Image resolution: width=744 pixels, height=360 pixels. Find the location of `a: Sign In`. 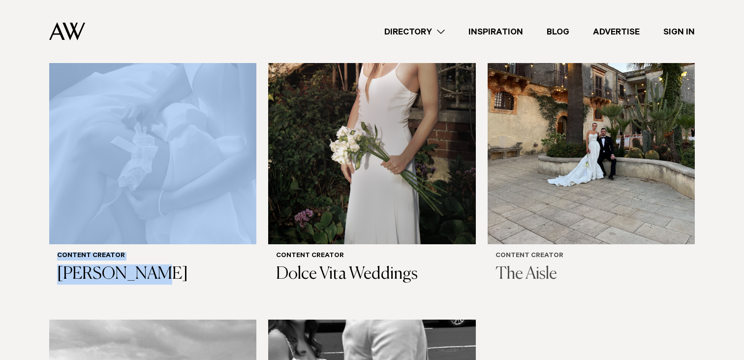

a: Sign In is located at coordinates (679, 32).